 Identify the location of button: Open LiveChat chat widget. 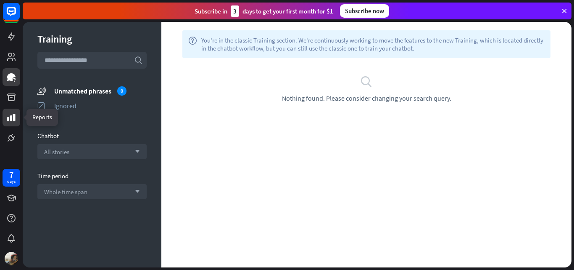
(19, 16).